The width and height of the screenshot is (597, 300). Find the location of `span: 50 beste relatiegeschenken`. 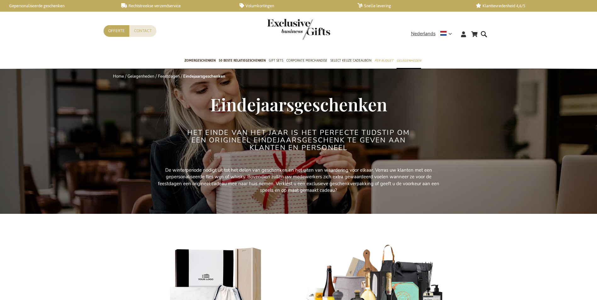

span: 50 beste relatiegeschenken is located at coordinates (242, 60).